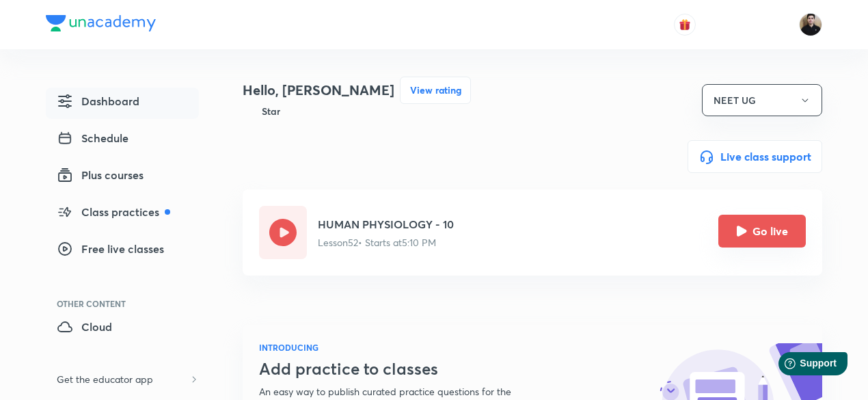  Describe the element at coordinates (122, 177) in the screenshot. I see `a: Plus courses` at that location.